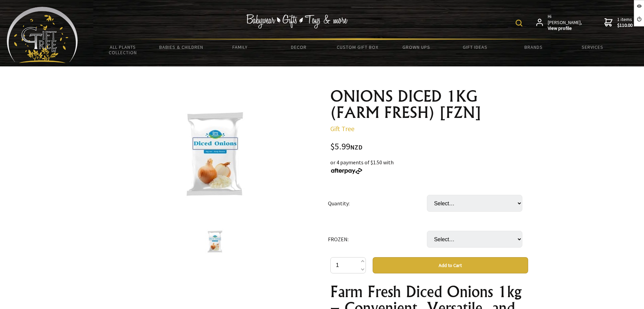 Image resolution: width=644 pixels, height=309 pixels. I want to click on td: Quantity:, so click(377, 203).